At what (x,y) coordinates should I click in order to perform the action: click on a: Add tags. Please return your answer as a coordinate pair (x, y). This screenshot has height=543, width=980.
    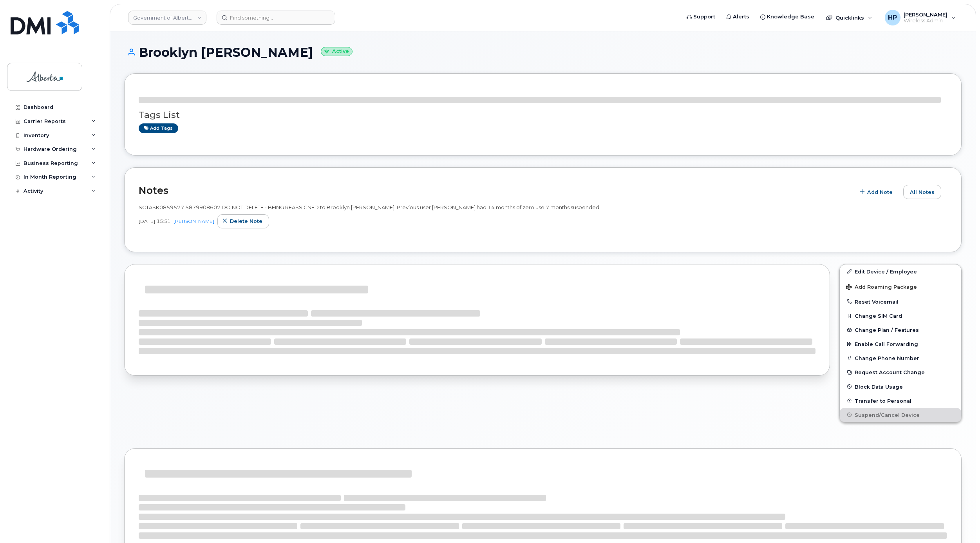
    Looking at the image, I should click on (158, 128).